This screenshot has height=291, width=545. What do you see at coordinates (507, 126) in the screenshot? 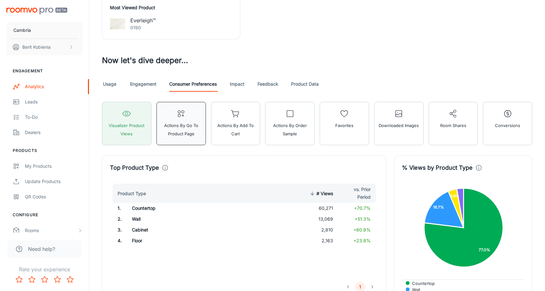
I see `span: Conversions` at bounding box center [507, 126].